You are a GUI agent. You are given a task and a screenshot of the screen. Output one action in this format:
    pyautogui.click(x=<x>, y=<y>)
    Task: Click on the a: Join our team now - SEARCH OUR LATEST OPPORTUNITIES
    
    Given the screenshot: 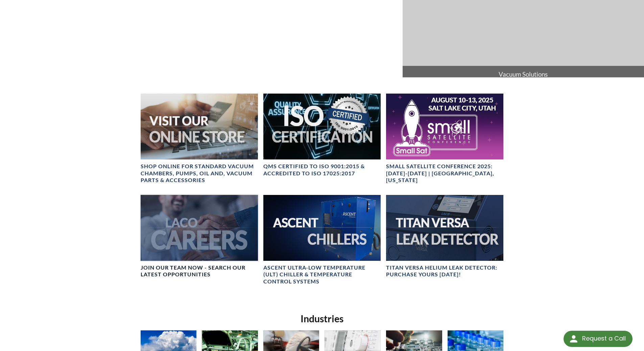 What is the action you would take?
    pyautogui.click(x=199, y=236)
    